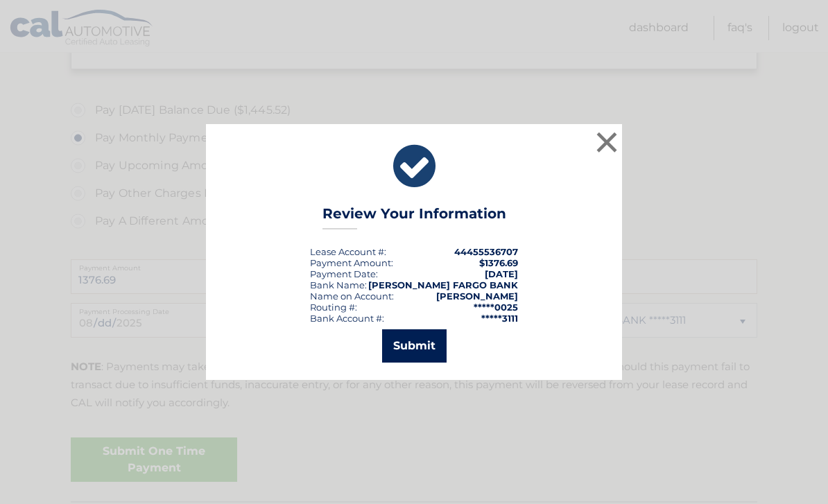 The image size is (828, 504). What do you see at coordinates (487, 251) in the screenshot?
I see `strong: 44455536707` at bounding box center [487, 251].